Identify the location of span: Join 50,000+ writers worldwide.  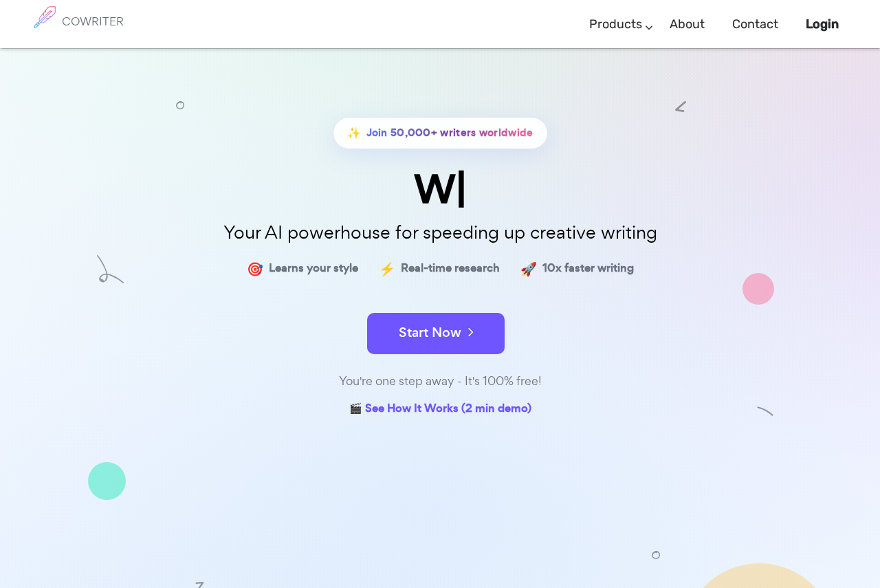
(450, 132).